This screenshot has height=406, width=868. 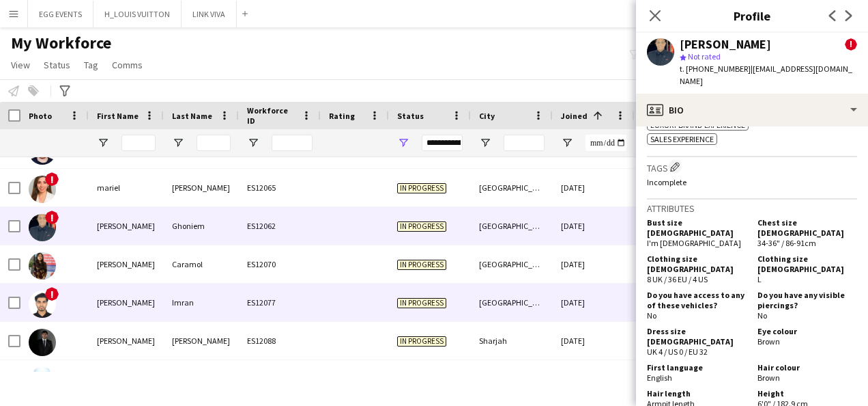 What do you see at coordinates (127, 65) in the screenshot?
I see `a: Comms` at bounding box center [127, 65].